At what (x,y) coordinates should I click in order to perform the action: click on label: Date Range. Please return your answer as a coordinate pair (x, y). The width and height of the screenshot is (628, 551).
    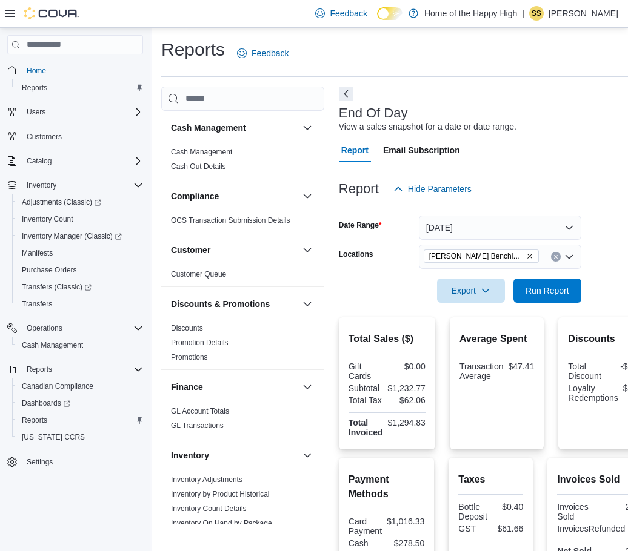
    Looking at the image, I should click on (360, 225).